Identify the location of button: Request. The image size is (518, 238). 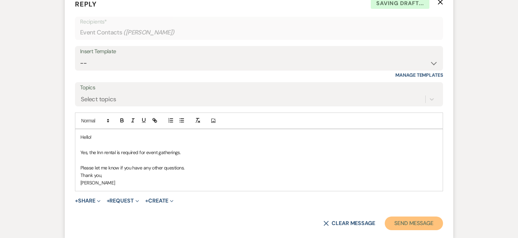
(123, 201).